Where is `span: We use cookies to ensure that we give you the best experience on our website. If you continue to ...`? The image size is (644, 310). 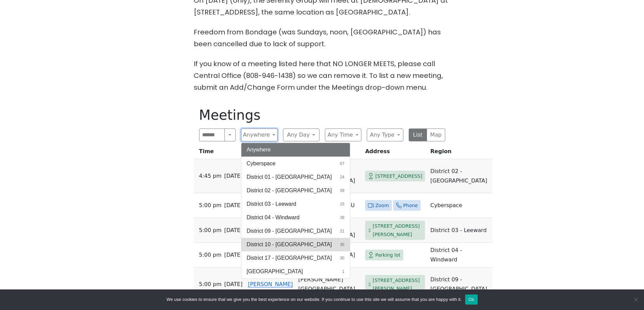 span: We use cookies to ensure that we give you the best experience on our website. If you continue to ... is located at coordinates (313, 300).